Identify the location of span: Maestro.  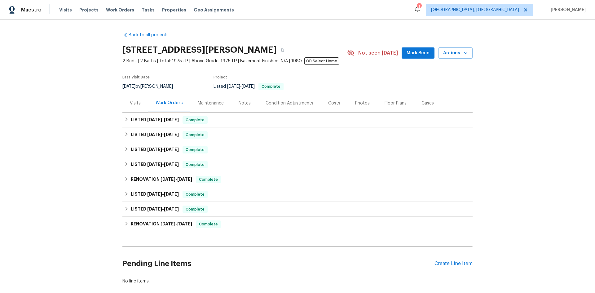
(31, 10).